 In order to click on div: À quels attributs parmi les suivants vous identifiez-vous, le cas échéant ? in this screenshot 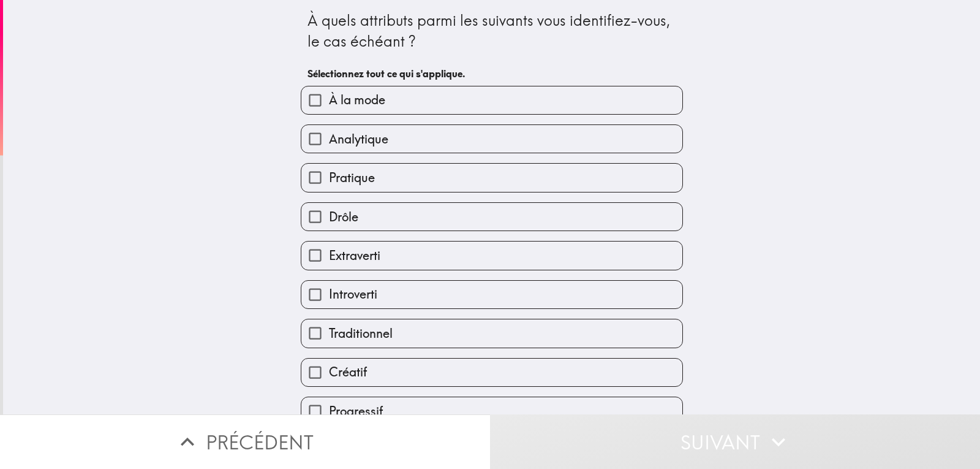, I will do `click(492, 31)`.